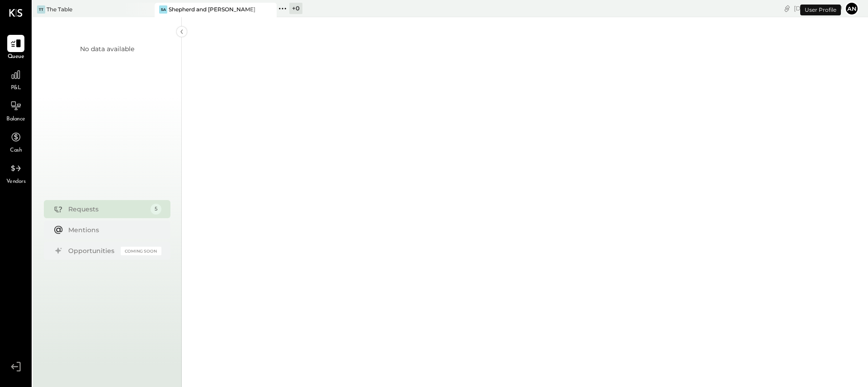 The height and width of the screenshot is (387, 868). I want to click on div: Opportunities, so click(92, 251).